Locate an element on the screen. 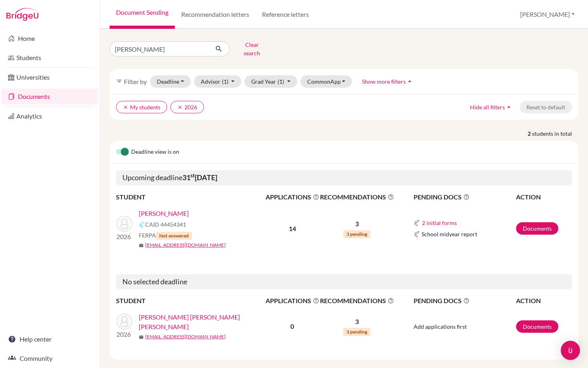 The image size is (588, 368). button: Clear search is located at coordinates (252, 49).